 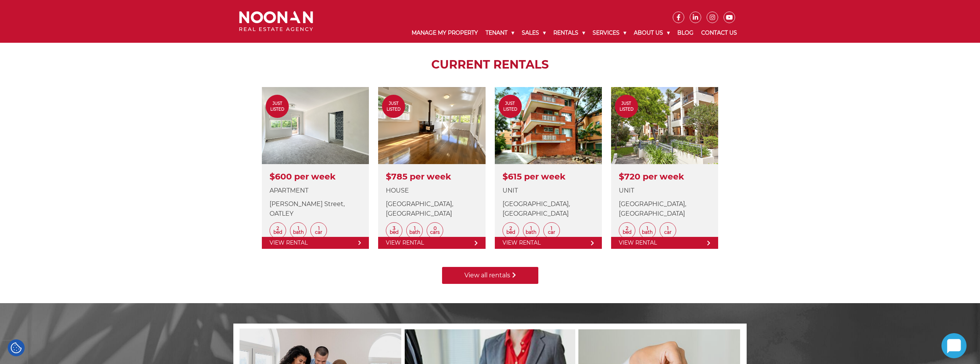 I want to click on a: About Us, so click(x=651, y=33).